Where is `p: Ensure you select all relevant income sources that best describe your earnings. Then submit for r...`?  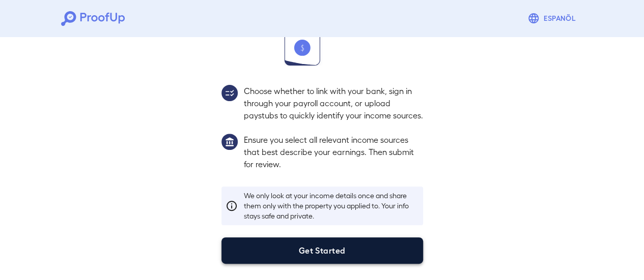 p: Ensure you select all relevant income sources that best describe your earnings. Then submit for r... is located at coordinates (334, 152).